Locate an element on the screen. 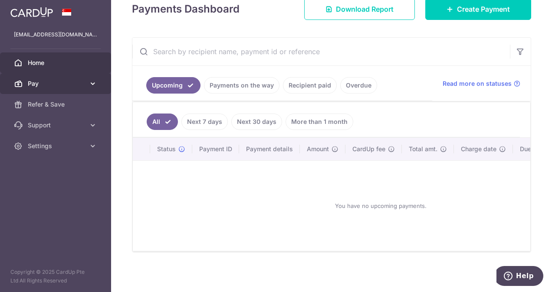 The height and width of the screenshot is (292, 552). th: Payment details is located at coordinates (269, 149).